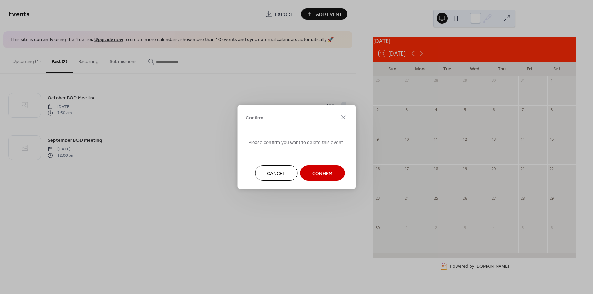 This screenshot has height=294, width=593. Describe the element at coordinates (276, 173) in the screenshot. I see `button: Cancel` at that location.